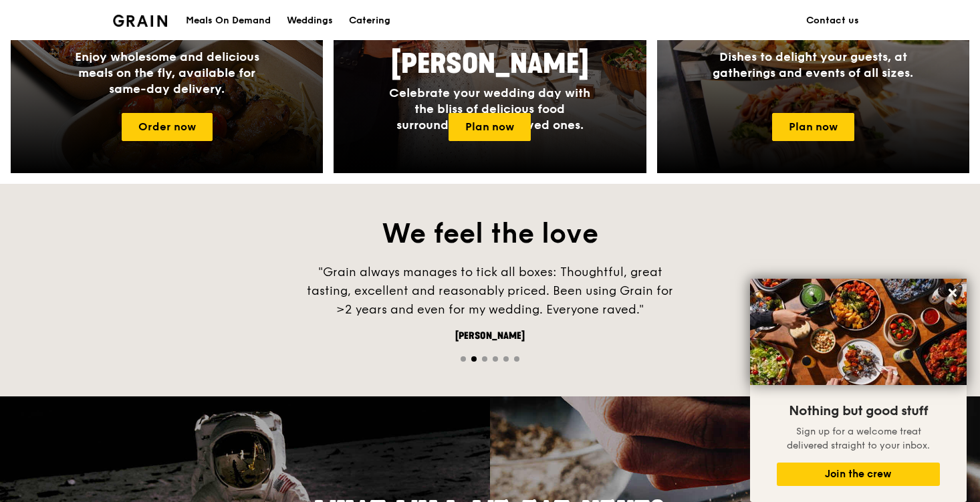 The image size is (980, 502). I want to click on span: Go to slide 2, so click(474, 359).